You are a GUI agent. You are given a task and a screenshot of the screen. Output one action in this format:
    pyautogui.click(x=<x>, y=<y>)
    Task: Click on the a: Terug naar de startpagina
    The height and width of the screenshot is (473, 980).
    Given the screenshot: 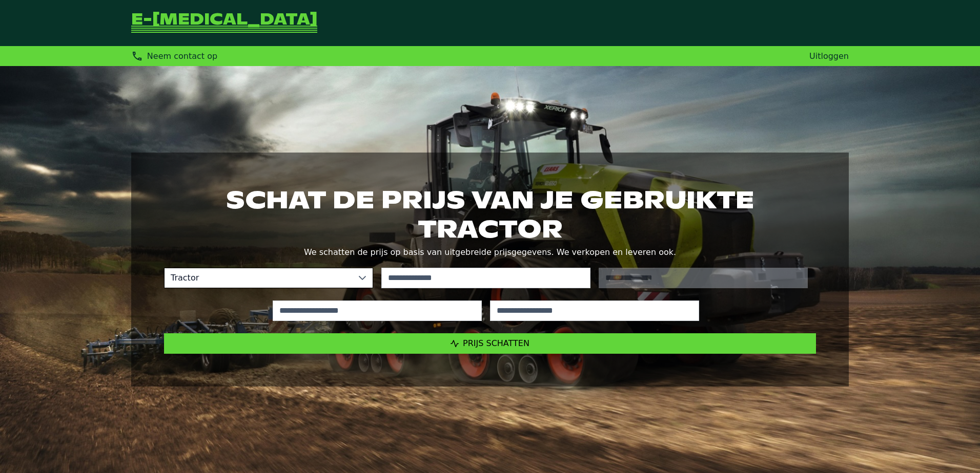 What is the action you would take?
    pyautogui.click(x=224, y=23)
    